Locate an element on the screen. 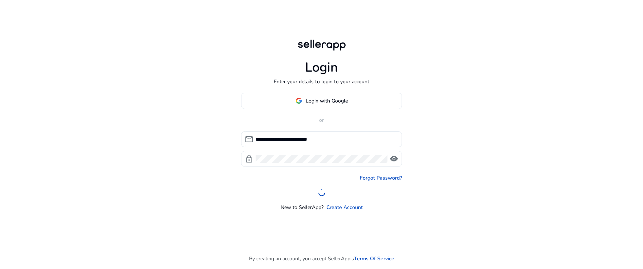 This screenshot has height=269, width=643. p: or is located at coordinates (322, 120).